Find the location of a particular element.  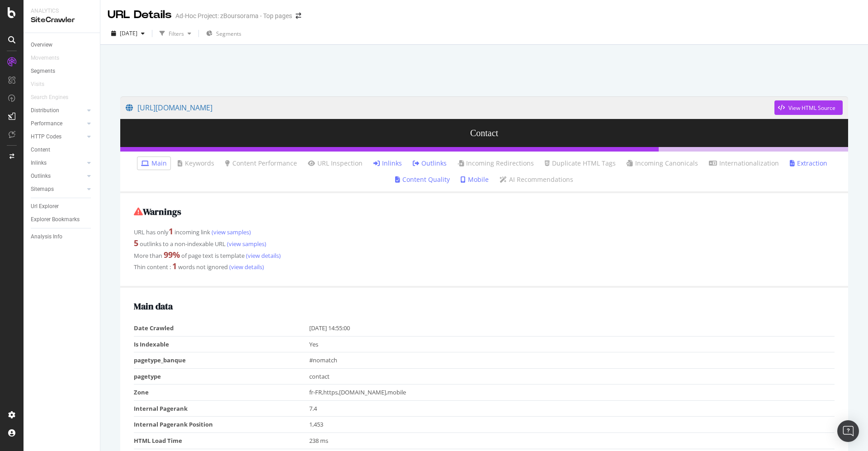

div: outlinks to a non-indexable URL is located at coordinates (484, 244).